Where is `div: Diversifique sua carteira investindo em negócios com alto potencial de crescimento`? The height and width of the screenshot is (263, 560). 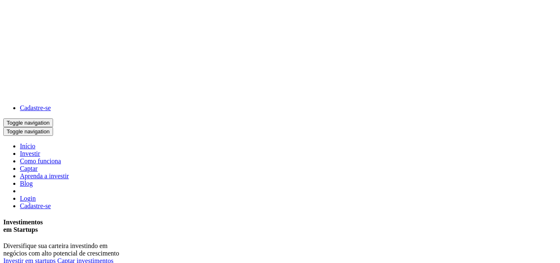 div: Diversifique sua carteira investindo em negócios com alto potencial de crescimento is located at coordinates (280, 249).